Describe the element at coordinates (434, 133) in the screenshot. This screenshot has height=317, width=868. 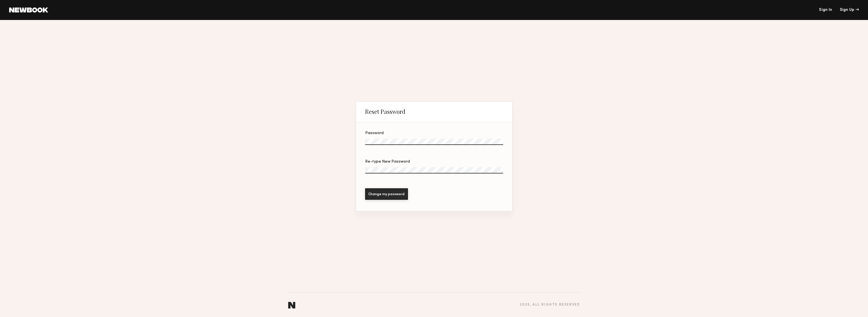
I see `div: Password` at that location.